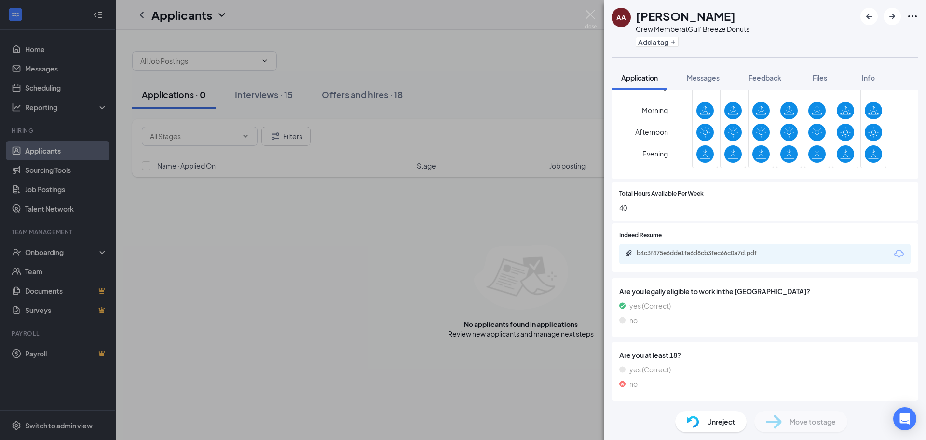 This screenshot has width=926, height=440. Describe the element at coordinates (629, 253) in the screenshot. I see `svg: Paperclip` at that location.